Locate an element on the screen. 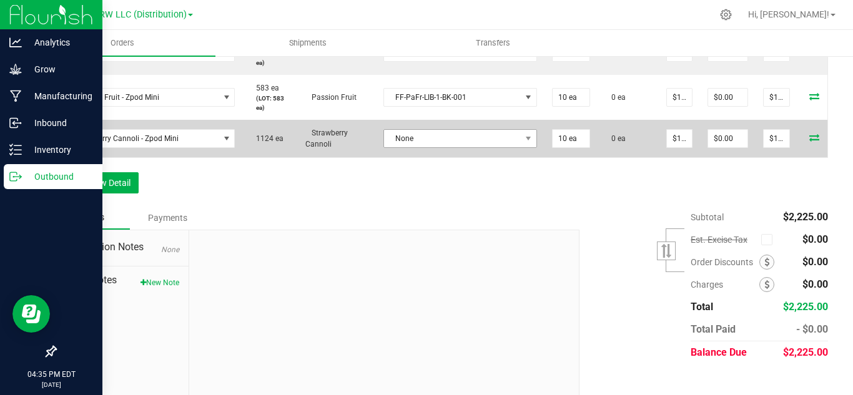 The width and height of the screenshot is (853, 395). p: Outbound is located at coordinates (59, 177).